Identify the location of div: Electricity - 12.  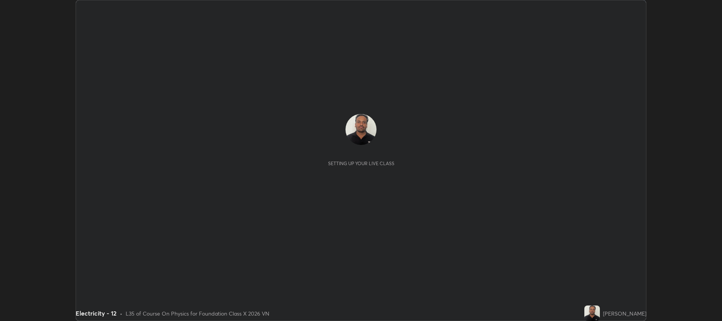
(96, 313).